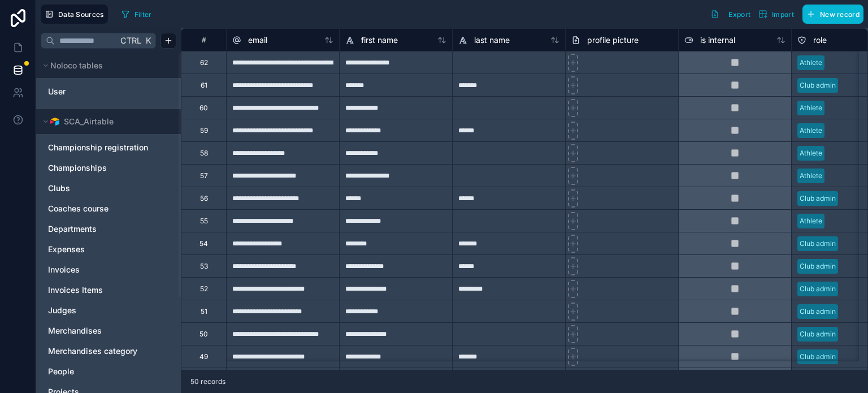 The image size is (868, 393). I want to click on span: Noloco tables, so click(76, 66).